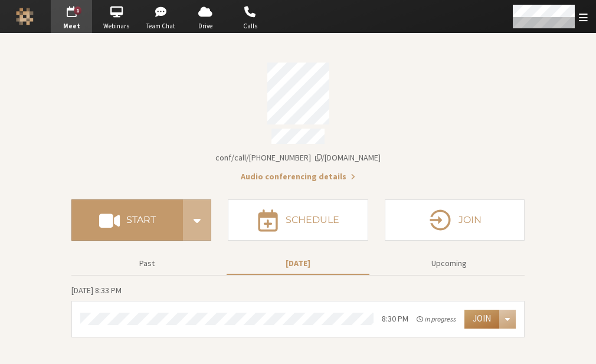 This screenshot has height=364, width=596. What do you see at coordinates (198, 220) in the screenshot?
I see `div: Start conference options` at bounding box center [198, 220].